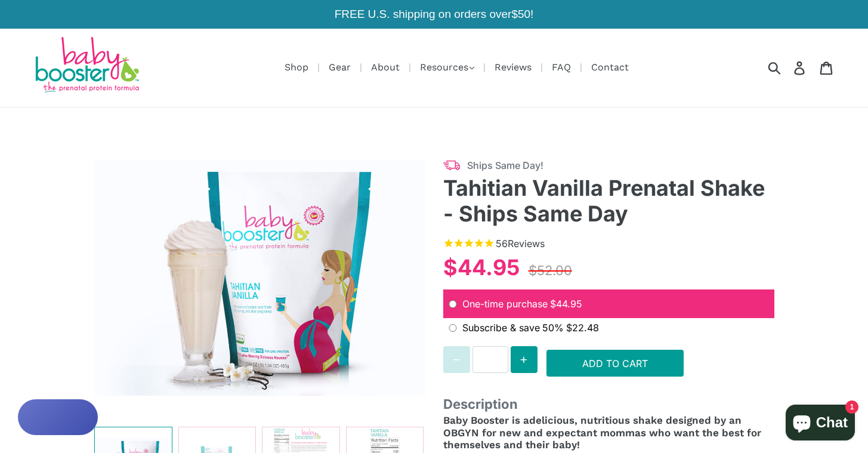 The width and height of the screenshot is (868, 453). I want to click on h4: delicious, nutritious shake designed by an OBGYN for new and expectant mommas who want the best f..., so click(609, 432).